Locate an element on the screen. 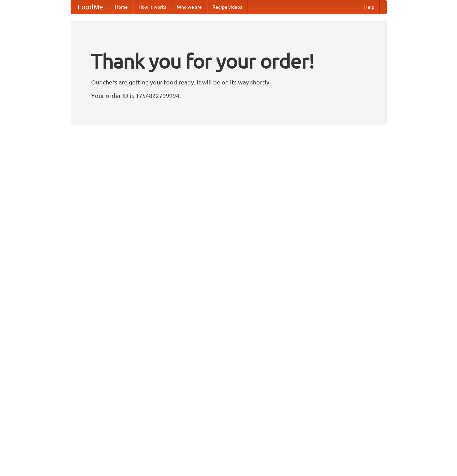  a: Home is located at coordinates (121, 7).